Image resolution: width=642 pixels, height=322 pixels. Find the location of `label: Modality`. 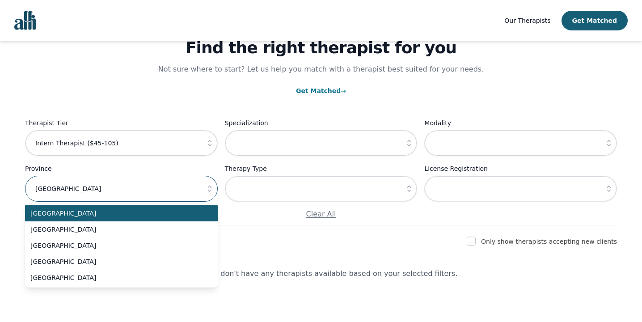

label: Modality is located at coordinates (521, 123).